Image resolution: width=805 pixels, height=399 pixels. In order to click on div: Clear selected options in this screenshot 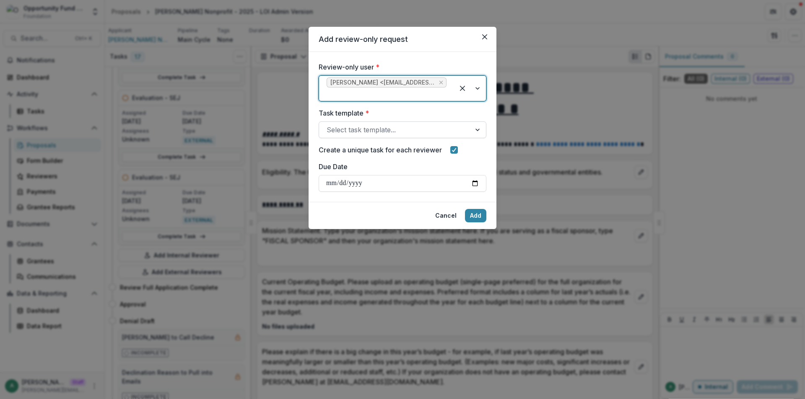, I will do `click(462, 88)`.